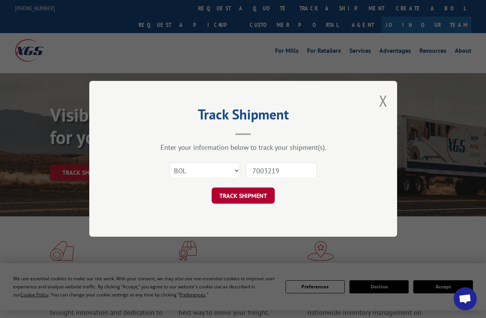 The height and width of the screenshot is (318, 486). I want to click on button: TRACK SHIPMENT, so click(243, 196).